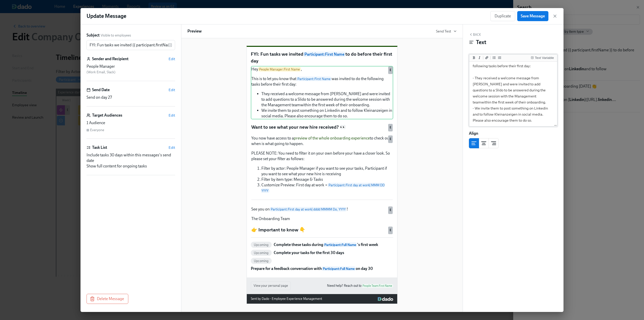 Image resolution: width=644 pixels, height=320 pixels. What do you see at coordinates (484, 143) in the screenshot?
I see `div: text alignment` at bounding box center [484, 143].